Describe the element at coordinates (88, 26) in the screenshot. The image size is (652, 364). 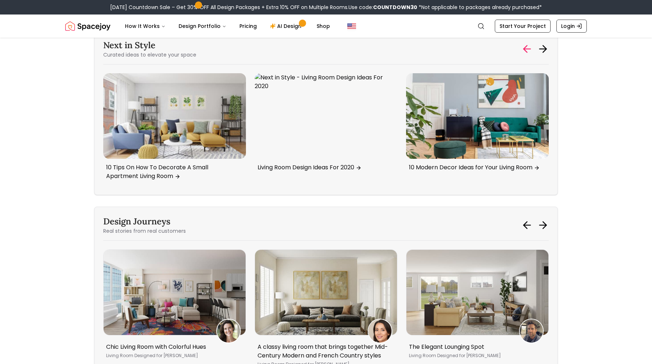
I see `a: Spacejoy` at that location.